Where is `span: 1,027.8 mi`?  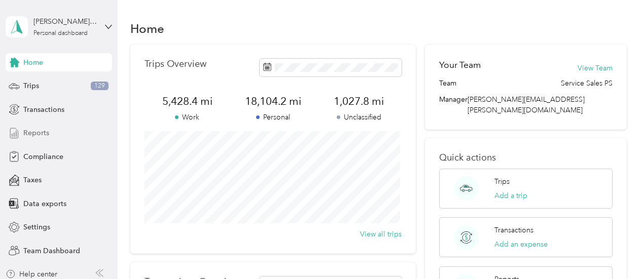 span: 1,027.8 mi is located at coordinates (359, 101).